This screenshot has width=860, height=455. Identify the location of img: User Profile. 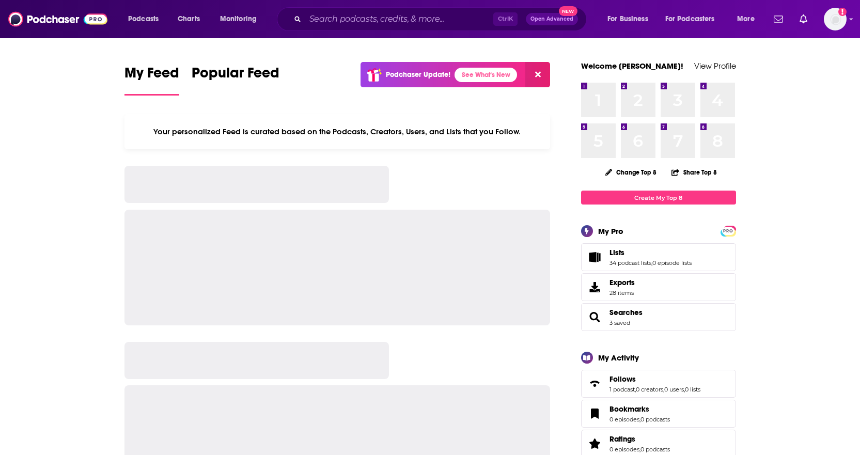
(836, 19).